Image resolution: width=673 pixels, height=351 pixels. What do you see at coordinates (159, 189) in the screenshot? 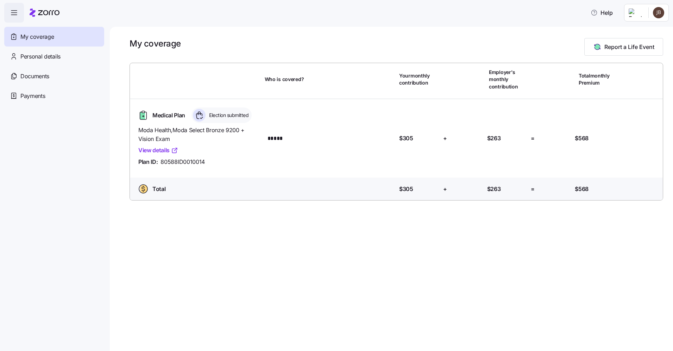
I see `span: Total` at bounding box center [159, 189].